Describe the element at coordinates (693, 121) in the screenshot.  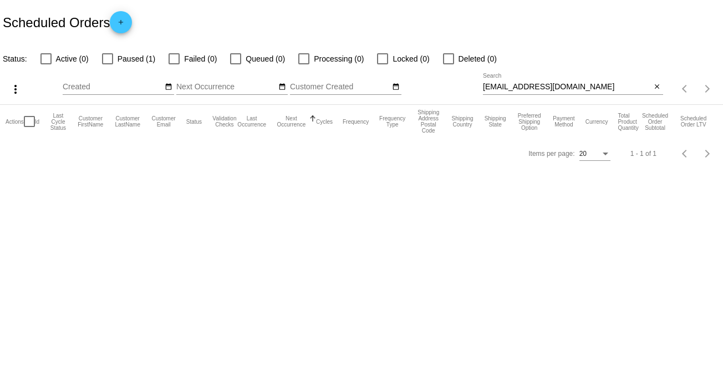
I see `button: Change sorting for LifetimeValue` at that location.